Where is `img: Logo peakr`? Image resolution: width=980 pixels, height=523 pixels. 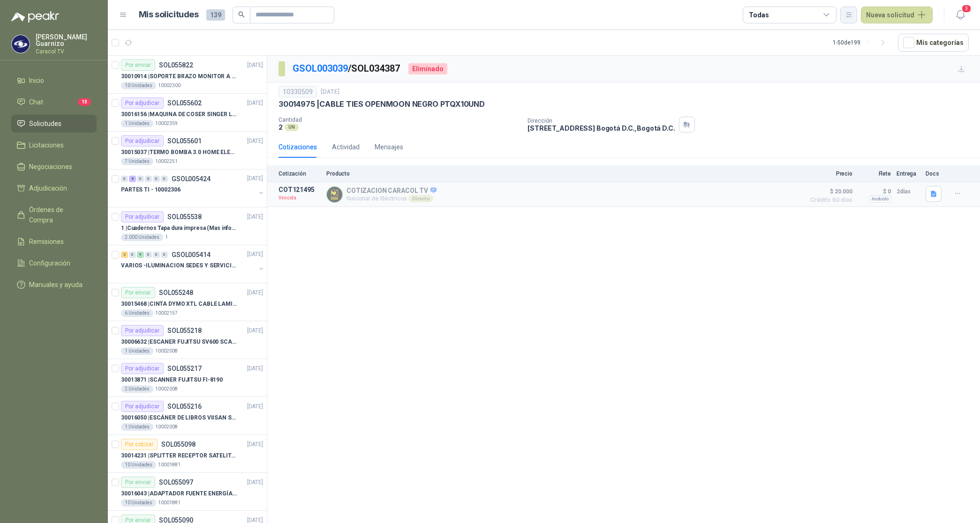
img: Logo peakr is located at coordinates (35, 17).